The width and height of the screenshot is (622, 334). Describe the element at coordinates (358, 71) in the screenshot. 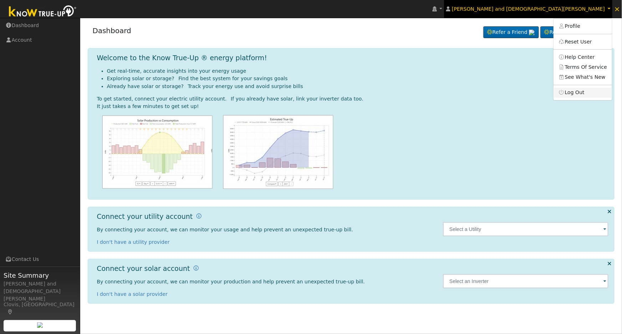

I see `li: Get real-time, accurate insights into your energy usage` at that location.